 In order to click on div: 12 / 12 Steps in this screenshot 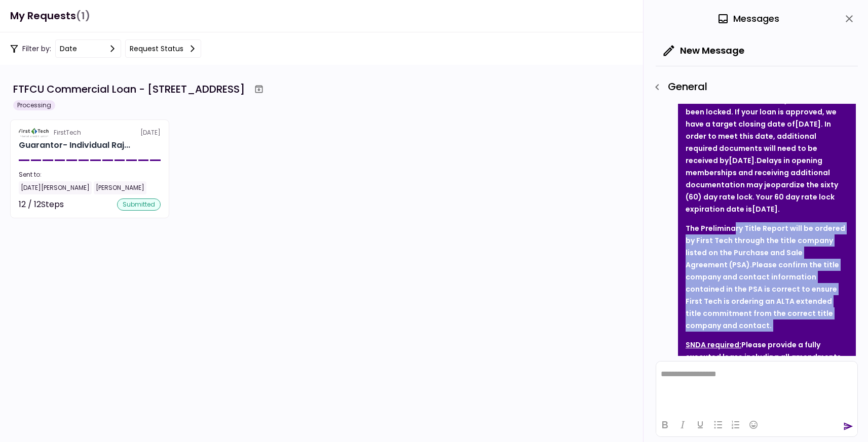, I will do `click(41, 204)`.